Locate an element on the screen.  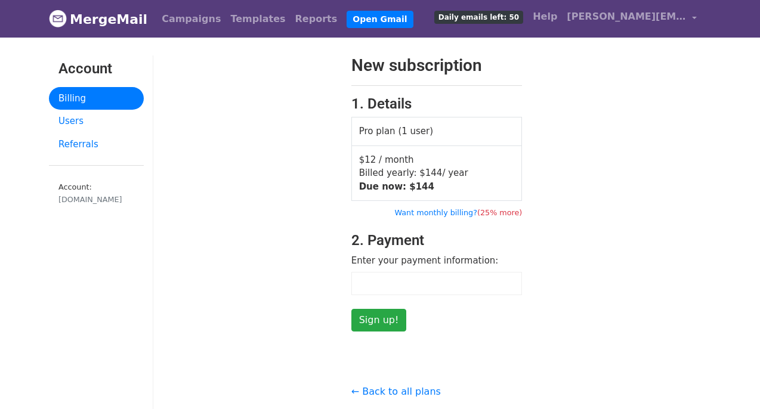
td: Pro plan (1 user) is located at coordinates (437, 132).